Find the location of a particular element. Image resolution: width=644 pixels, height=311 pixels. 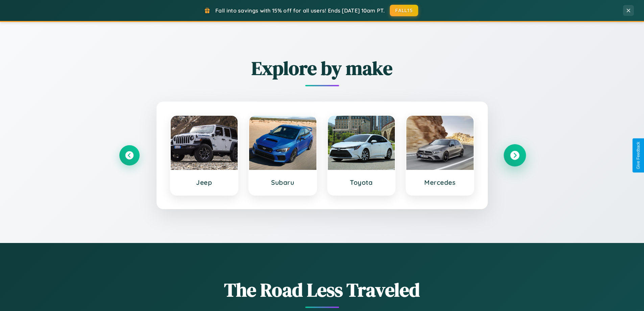

h3: Toyota is located at coordinates (362, 182).